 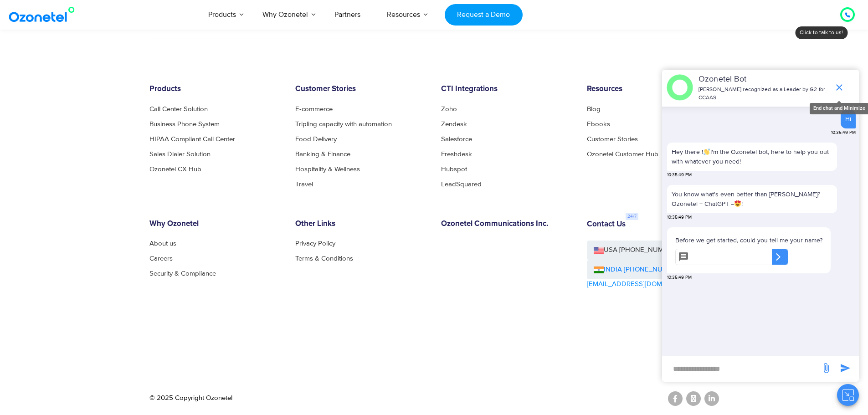 What do you see at coordinates (623, 154) in the screenshot?
I see `a: Ozonetel Customer Hub` at bounding box center [623, 154].